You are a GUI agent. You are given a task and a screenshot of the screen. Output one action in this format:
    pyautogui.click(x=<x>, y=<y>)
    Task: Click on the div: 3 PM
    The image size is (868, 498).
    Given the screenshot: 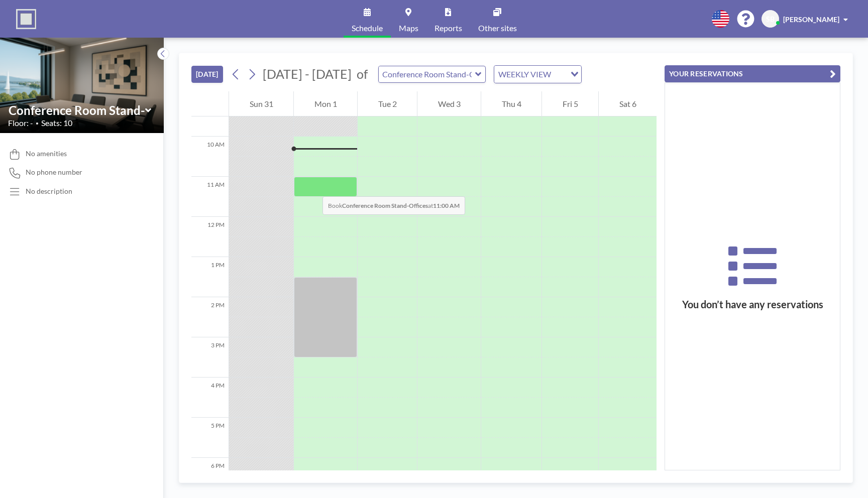 What is the action you would take?
    pyautogui.click(x=210, y=357)
    